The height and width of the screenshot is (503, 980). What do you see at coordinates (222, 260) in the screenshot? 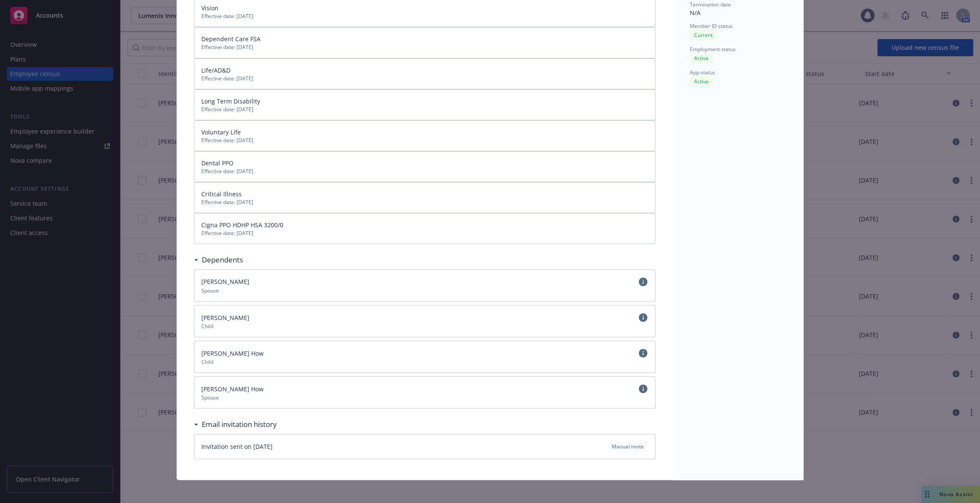
I see `h3: Dependents` at bounding box center [222, 260].